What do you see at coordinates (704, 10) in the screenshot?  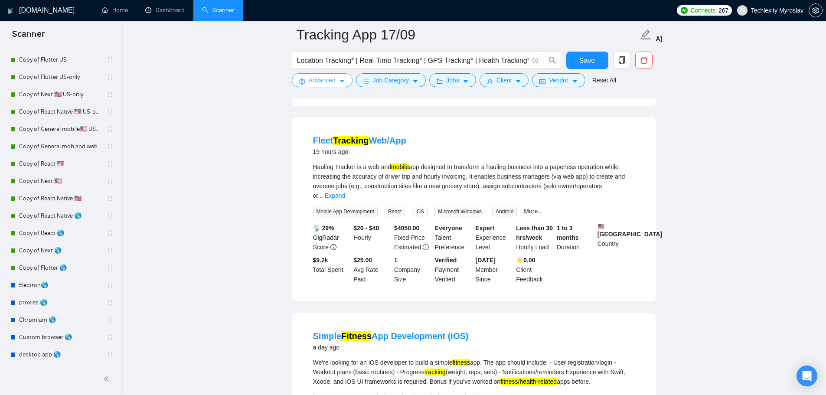 I see `span: Connects:` at bounding box center [704, 10].